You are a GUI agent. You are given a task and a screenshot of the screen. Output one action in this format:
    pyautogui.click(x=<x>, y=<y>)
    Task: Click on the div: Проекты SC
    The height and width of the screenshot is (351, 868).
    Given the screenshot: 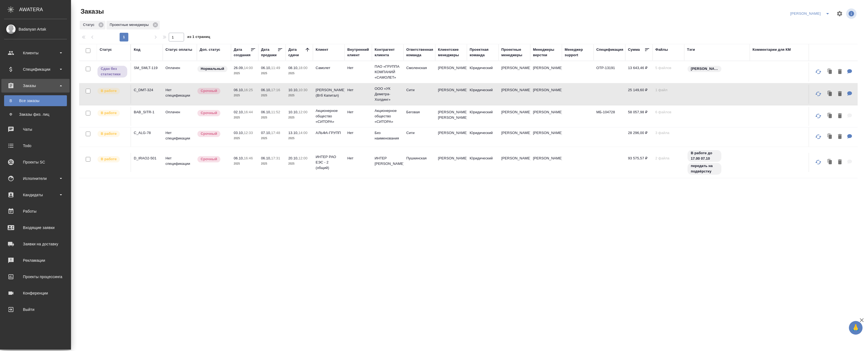 What is the action you would take?
    pyautogui.click(x=35, y=162)
    